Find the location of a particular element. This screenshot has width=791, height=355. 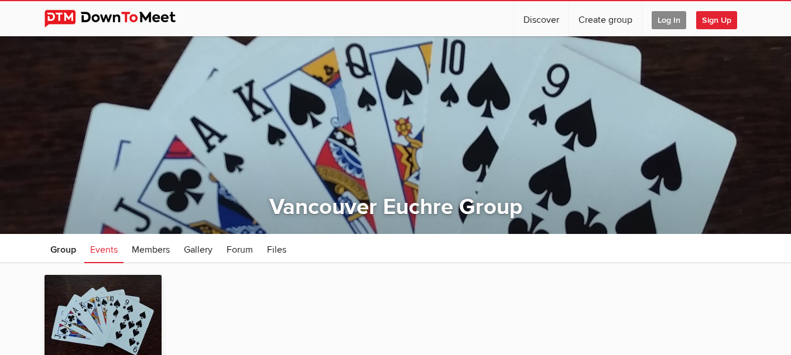

a: Files is located at coordinates (276, 249).